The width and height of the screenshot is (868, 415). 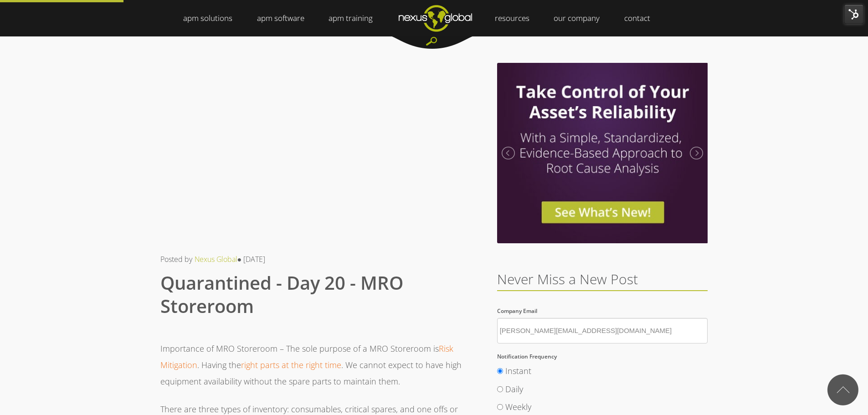 I want to click on input: Instant, so click(x=500, y=371).